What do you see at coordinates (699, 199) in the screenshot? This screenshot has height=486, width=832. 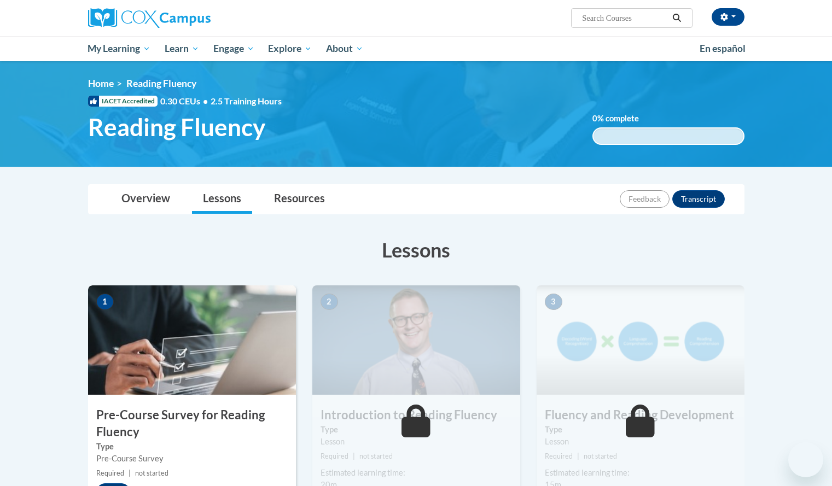 I see `button: Transcript` at bounding box center [699, 199].